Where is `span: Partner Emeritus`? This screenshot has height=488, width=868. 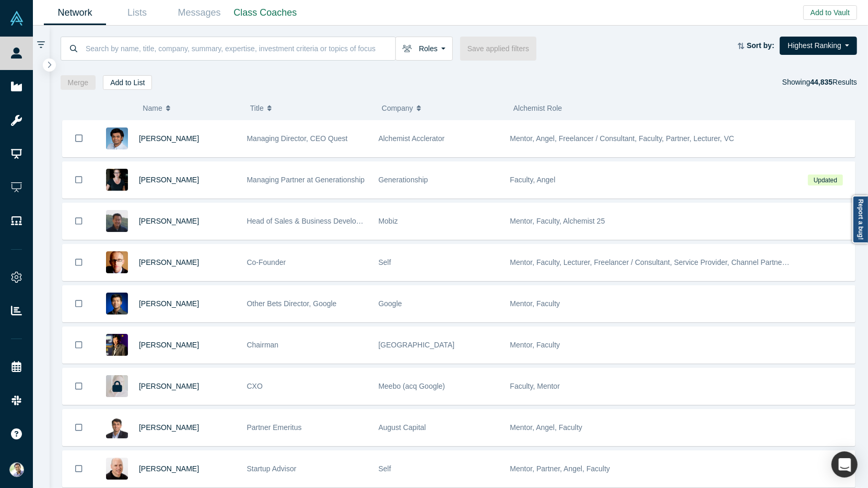 span: Partner Emeritus is located at coordinates (274, 427).